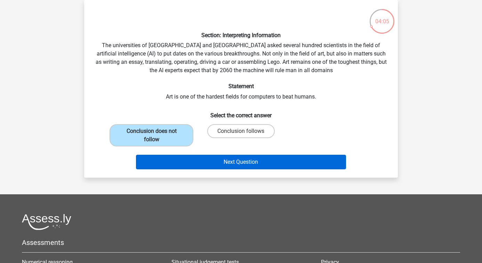  I want to click on label: Conclusion follows, so click(240, 131).